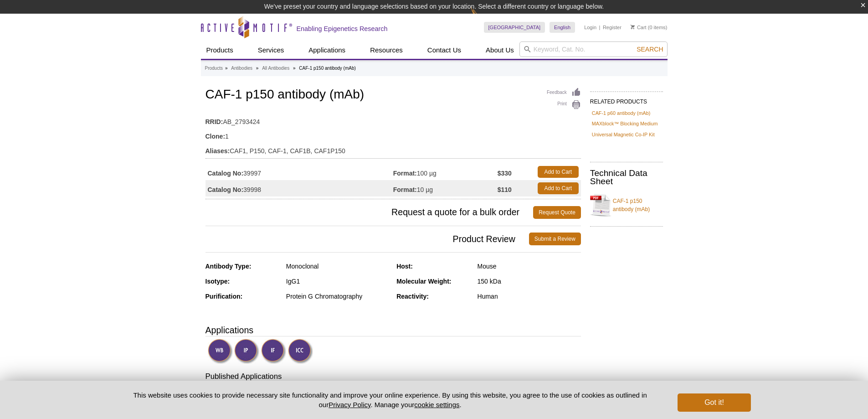  Describe the element at coordinates (529, 267) in the screenshot. I see `div: Mouse` at that location.